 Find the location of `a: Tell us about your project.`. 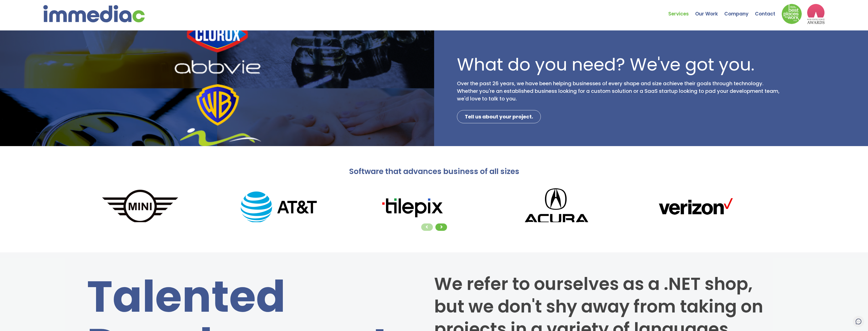

a: Tell us about your project. is located at coordinates (499, 116).